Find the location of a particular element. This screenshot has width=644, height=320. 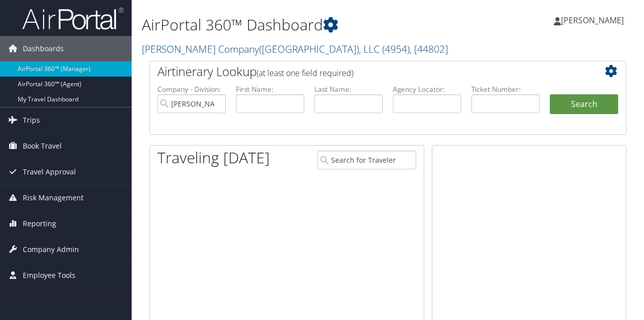

span: Company Admin is located at coordinates (51, 249).